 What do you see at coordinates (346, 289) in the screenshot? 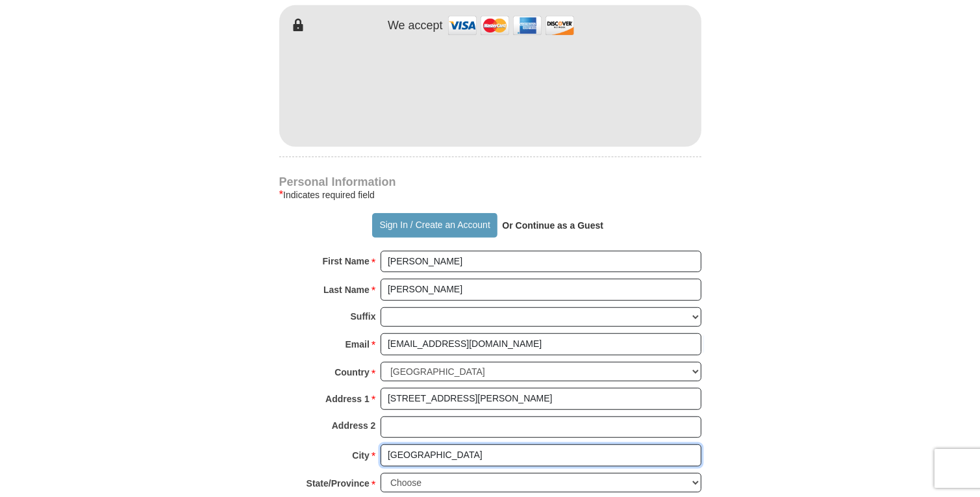
I see `strong: Last Name` at bounding box center [346, 289].